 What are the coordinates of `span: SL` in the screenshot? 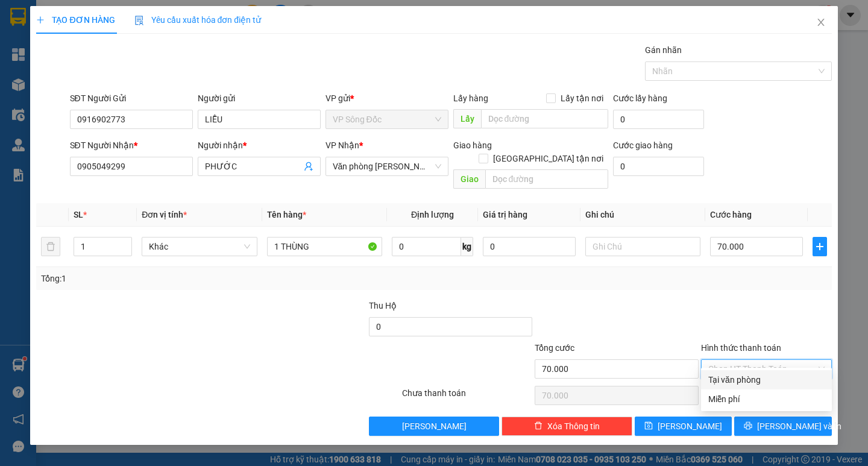 It's located at (78, 215).